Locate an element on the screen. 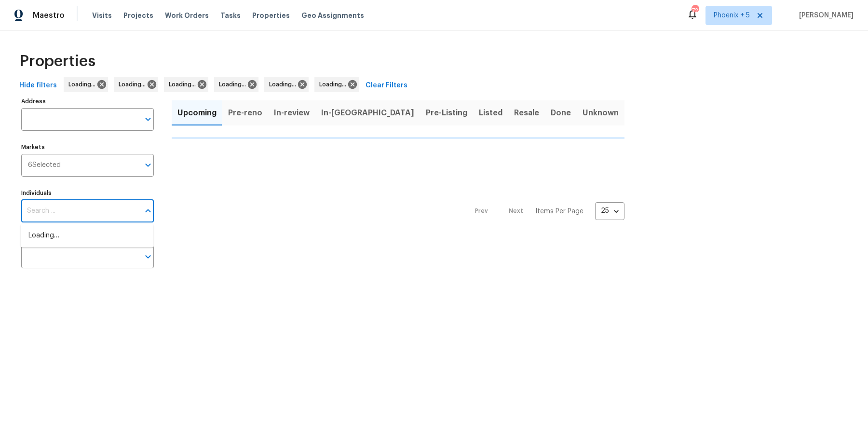 Image resolution: width=868 pixels, height=429 pixels. span: Work Orders is located at coordinates (187, 15).